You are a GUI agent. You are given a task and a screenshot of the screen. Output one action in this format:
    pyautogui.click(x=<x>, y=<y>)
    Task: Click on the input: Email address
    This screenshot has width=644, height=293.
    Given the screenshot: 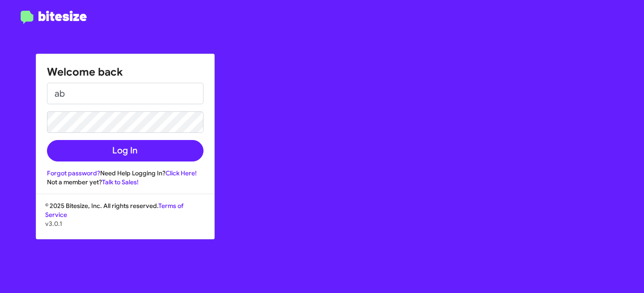 What is the action you would take?
    pyautogui.click(x=125, y=93)
    